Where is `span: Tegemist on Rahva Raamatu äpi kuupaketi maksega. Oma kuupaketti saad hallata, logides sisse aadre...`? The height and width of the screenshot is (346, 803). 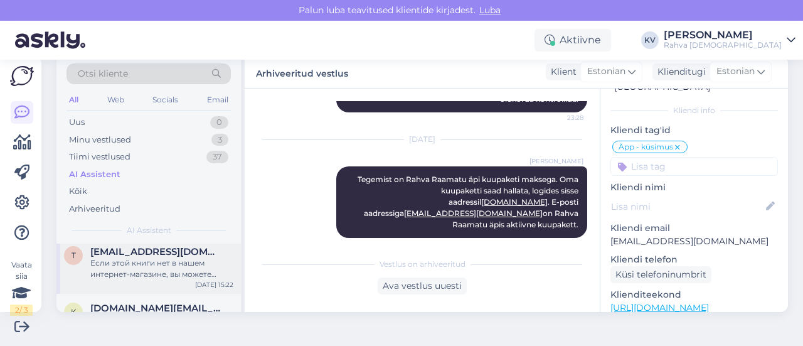
span: Tegemist on Rahva Raamatu äpi kuupaketi maksega. Oma kuupaketti saad hallata, logides sisse aadre... is located at coordinates (469, 201).